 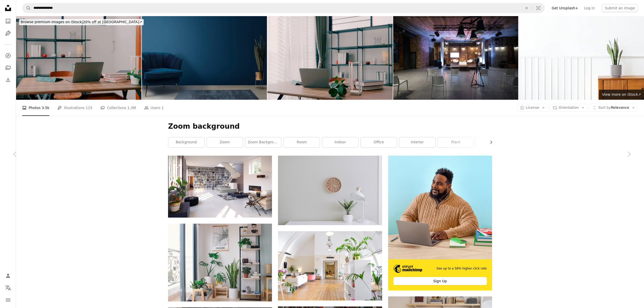 What do you see at coordinates (330, 266) in the screenshot?
I see `a: white living room` at bounding box center [330, 266].